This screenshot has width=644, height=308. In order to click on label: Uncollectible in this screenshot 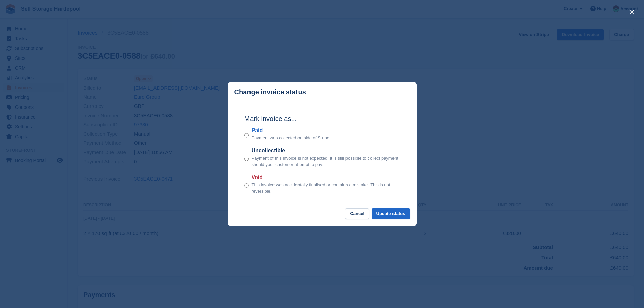, I will do `click(325, 151)`.